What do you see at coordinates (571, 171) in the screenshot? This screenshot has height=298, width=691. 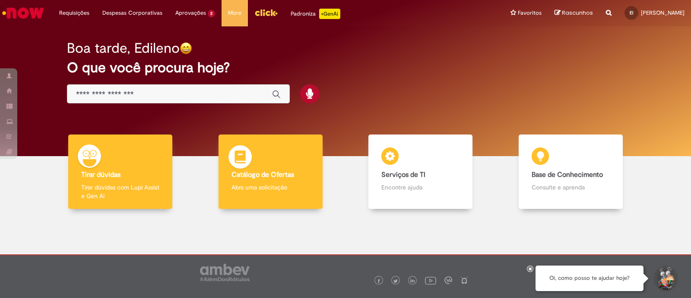 I see `a: Base de Conhecimento Consulte e aprenda` at bounding box center [571, 171].